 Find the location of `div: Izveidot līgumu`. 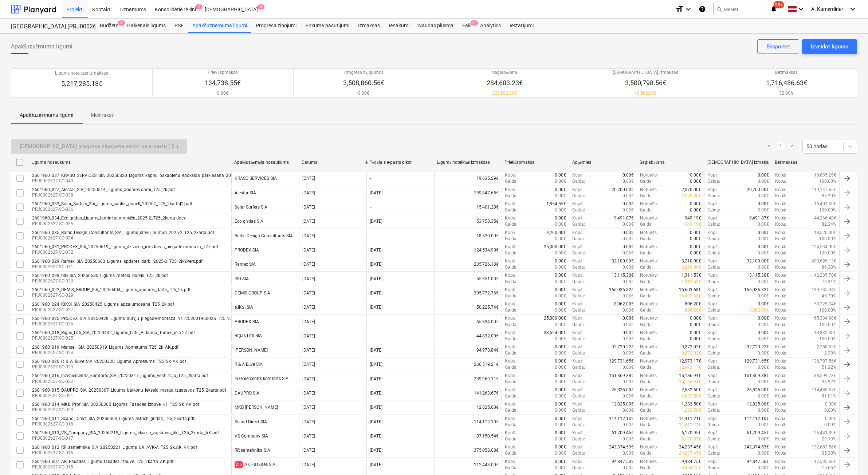

div: Izveidot līgumu is located at coordinates (829, 47).